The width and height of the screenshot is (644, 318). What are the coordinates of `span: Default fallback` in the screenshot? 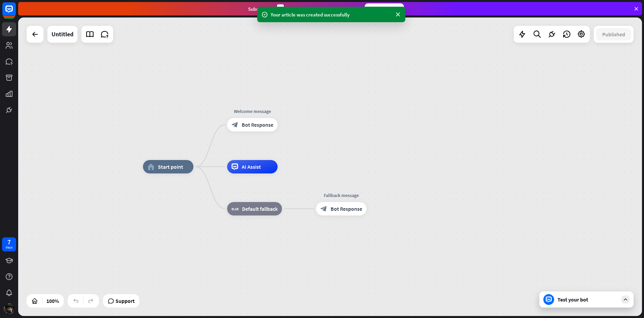 It's located at (260, 209).